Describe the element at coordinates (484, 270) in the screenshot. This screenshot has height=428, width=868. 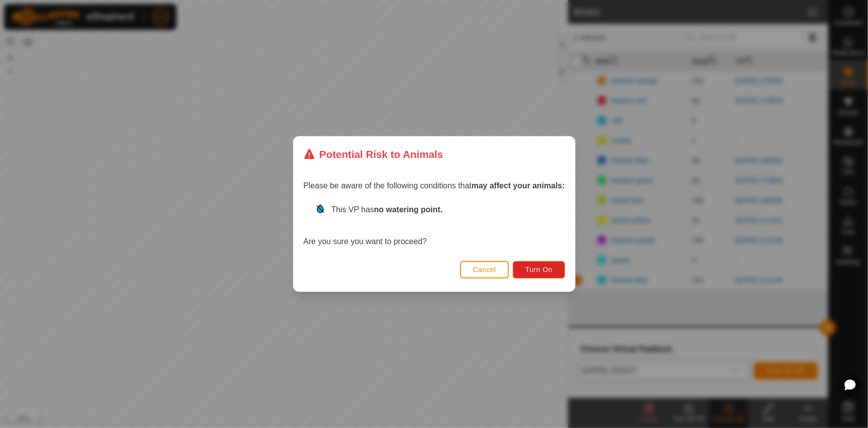
I see `span: Cancel` at that location.